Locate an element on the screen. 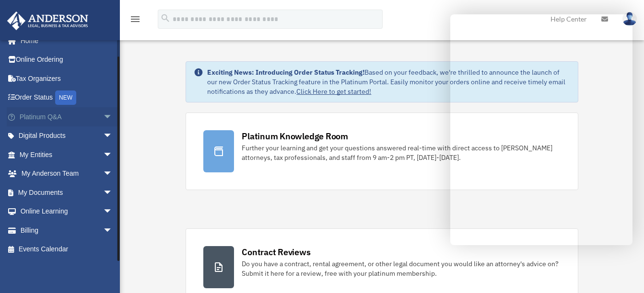  a: Click Here to get started! is located at coordinates (334, 91).